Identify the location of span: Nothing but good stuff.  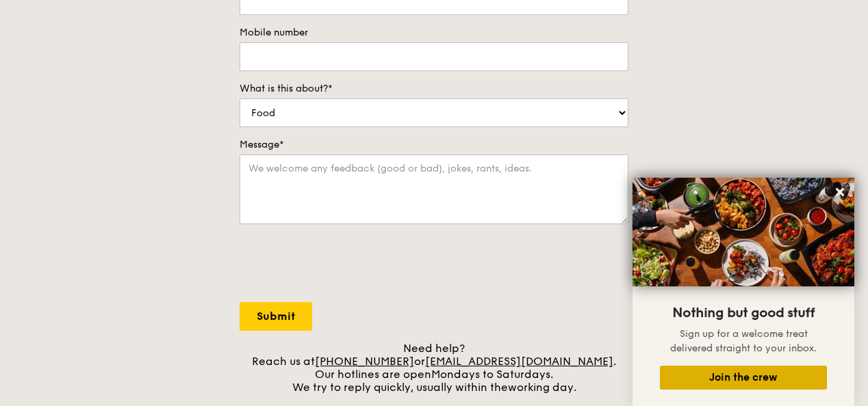
(744, 314).